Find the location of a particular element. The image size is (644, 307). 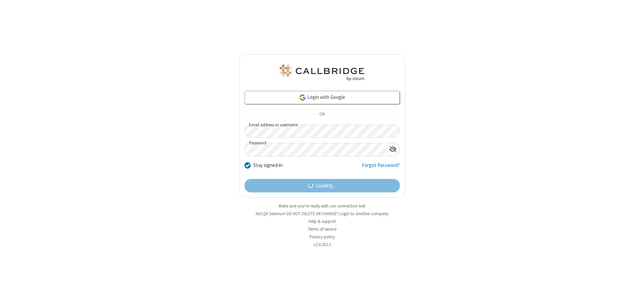

input: Email address or username is located at coordinates (322, 131).